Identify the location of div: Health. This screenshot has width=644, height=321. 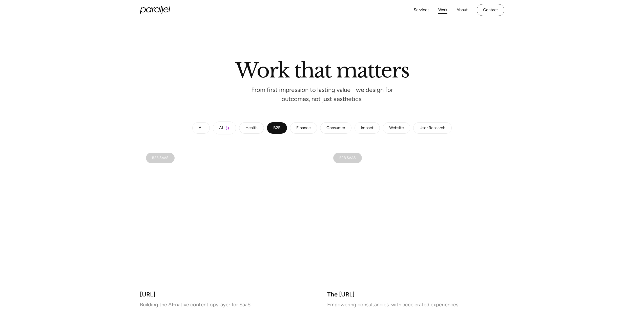
(252, 128).